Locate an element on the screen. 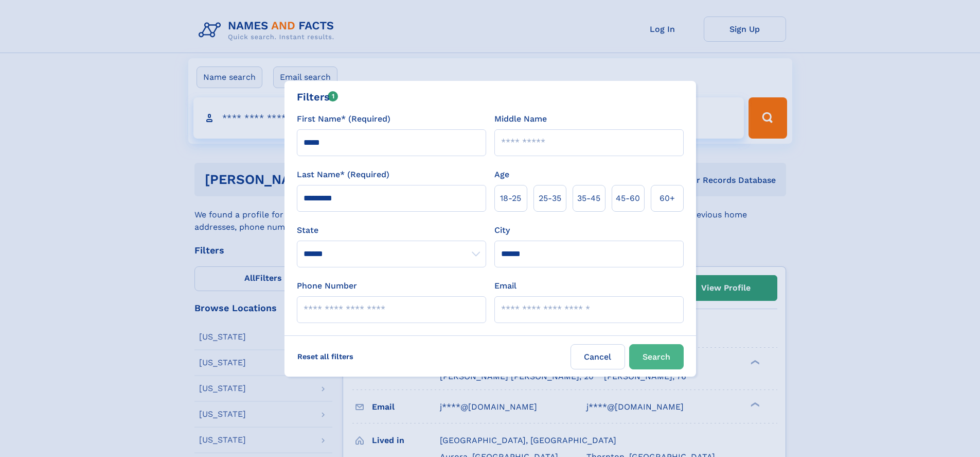 The width and height of the screenshot is (980, 457). label: Age is located at coordinates (502, 175).